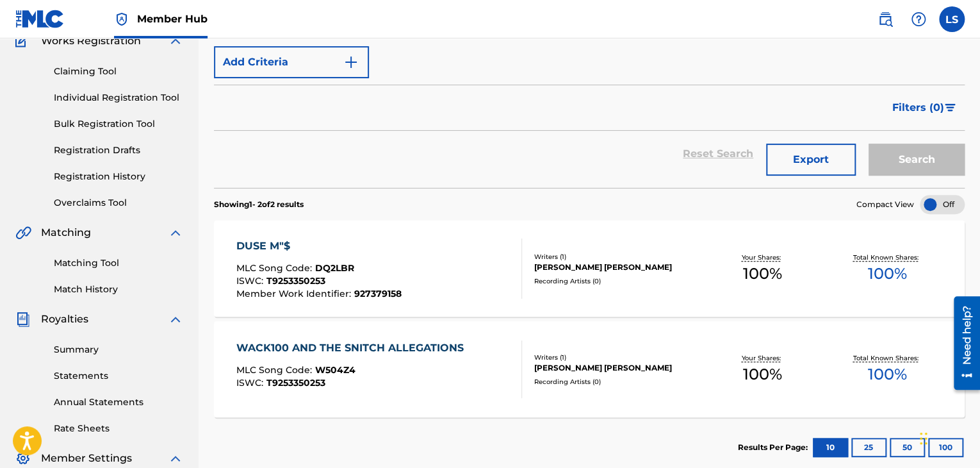  What do you see at coordinates (830, 447) in the screenshot?
I see `button: 10` at bounding box center [830, 447].